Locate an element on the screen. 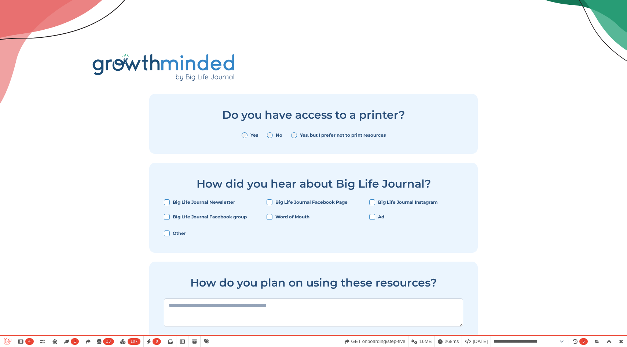  span: 107 is located at coordinates (134, 342).